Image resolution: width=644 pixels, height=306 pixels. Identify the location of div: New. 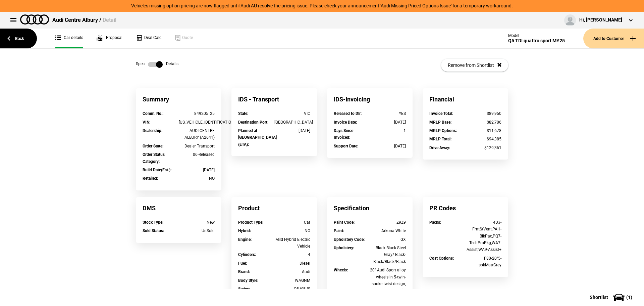
(197, 222).